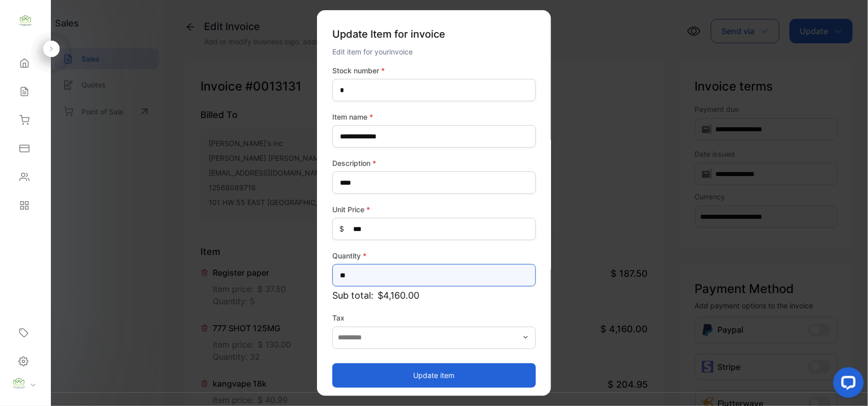 Image resolution: width=868 pixels, height=406 pixels. Describe the element at coordinates (434, 71) in the screenshot. I see `label: Stock number` at that location.